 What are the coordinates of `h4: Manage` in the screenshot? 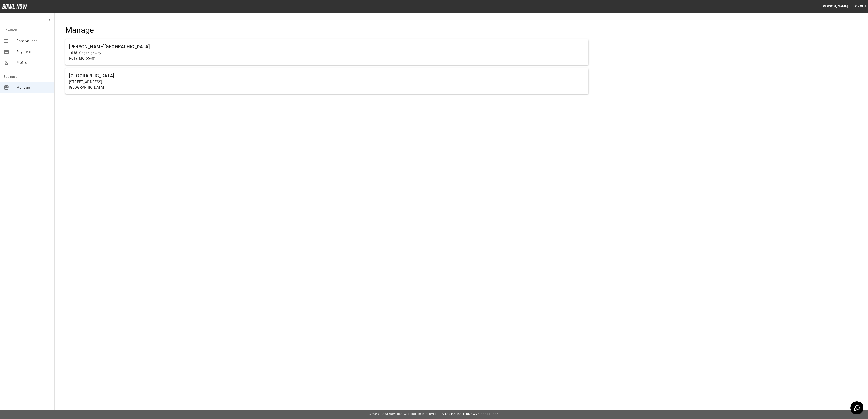 It's located at (326, 30).